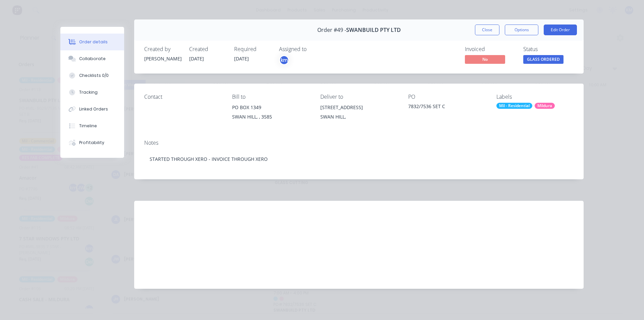 Image resolution: width=644 pixels, height=320 pixels. Describe the element at coordinates (447, 97) in the screenshot. I see `div: PO` at that location.